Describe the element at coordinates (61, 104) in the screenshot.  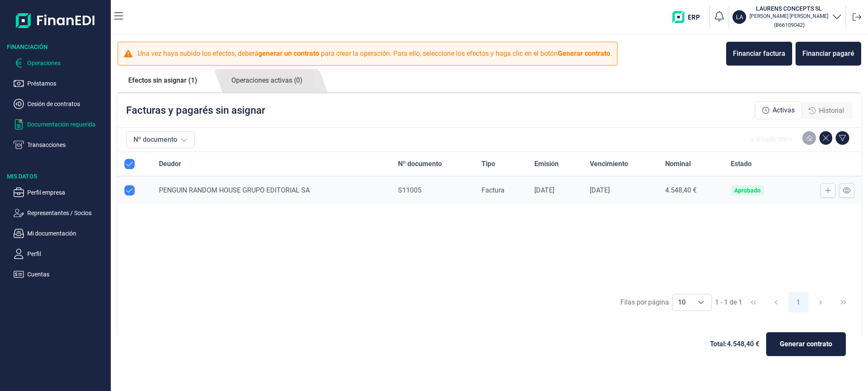
I see `button: Cesión de contratos` at that location.